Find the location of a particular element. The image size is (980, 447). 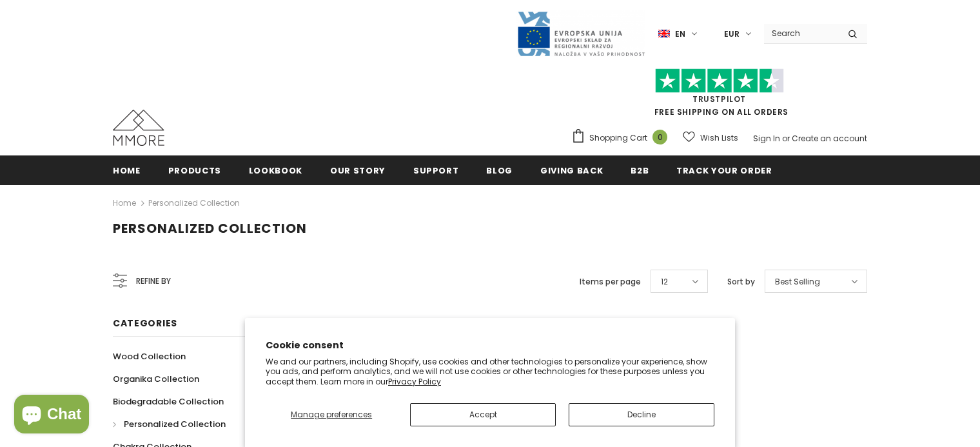

a: Products is located at coordinates (195, 169).